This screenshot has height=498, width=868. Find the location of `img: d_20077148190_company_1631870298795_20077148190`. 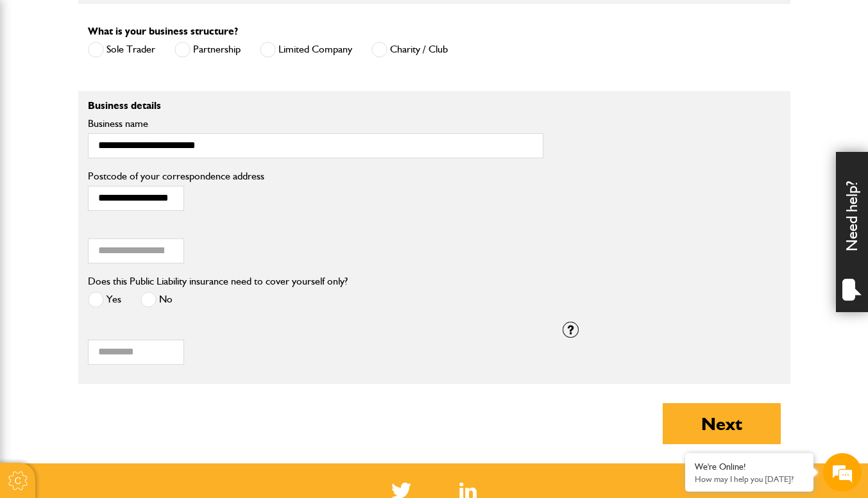

img: d_20077148190_company_1631870298795_20077148190 is located at coordinates (37, 80).